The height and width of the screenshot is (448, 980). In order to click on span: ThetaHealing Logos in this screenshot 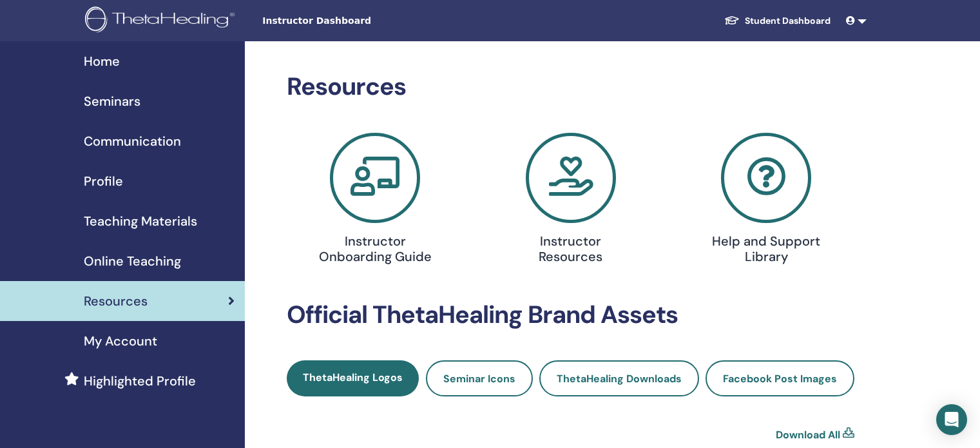, I will do `click(352, 376)`.